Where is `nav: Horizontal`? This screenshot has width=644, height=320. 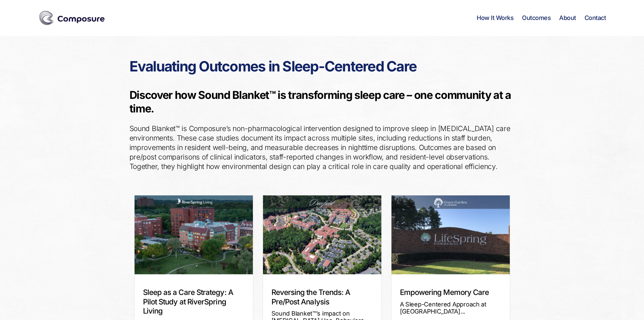 nav: Horizontal is located at coordinates (541, 18).